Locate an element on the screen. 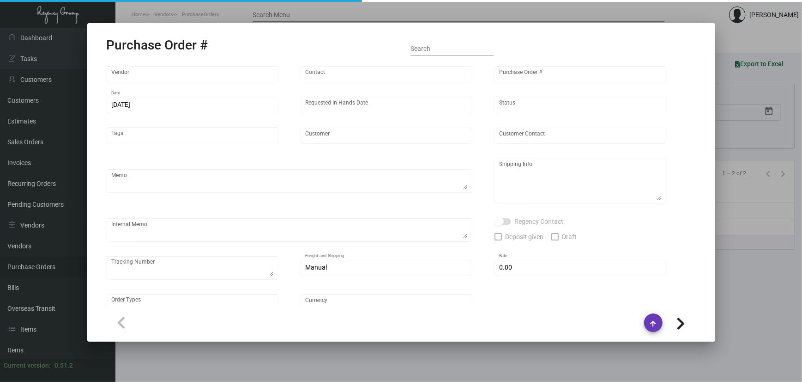  span: Draft is located at coordinates (570, 237).